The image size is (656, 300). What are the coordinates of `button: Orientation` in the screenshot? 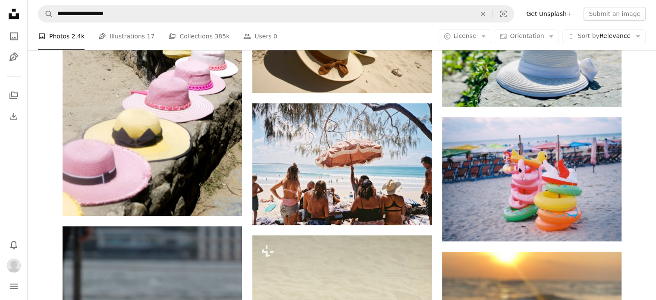 It's located at (527, 36).